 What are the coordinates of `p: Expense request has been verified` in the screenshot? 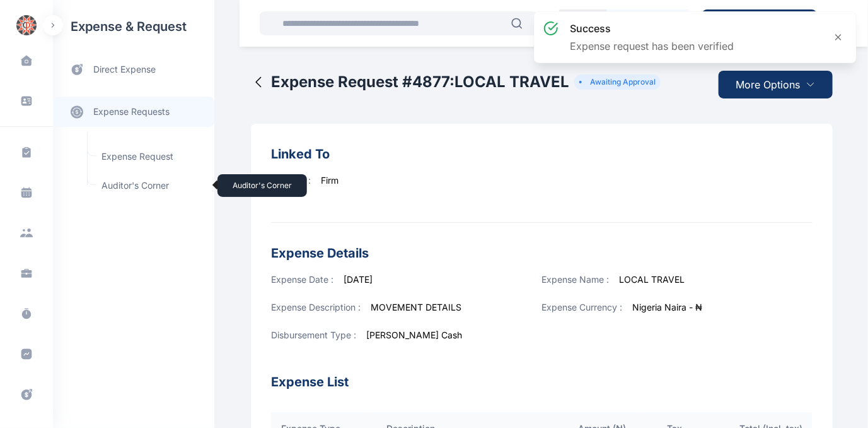 It's located at (652, 46).